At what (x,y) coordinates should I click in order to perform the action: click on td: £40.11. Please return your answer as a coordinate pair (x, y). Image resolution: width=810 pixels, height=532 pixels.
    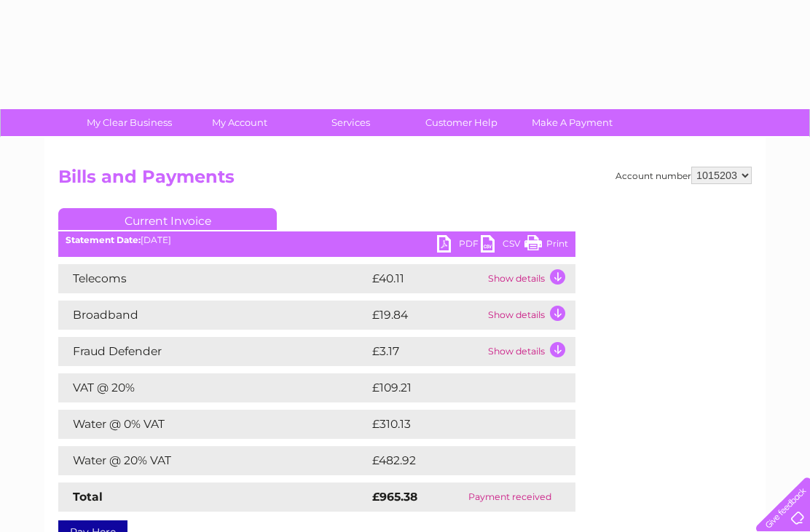
    Looking at the image, I should click on (426, 278).